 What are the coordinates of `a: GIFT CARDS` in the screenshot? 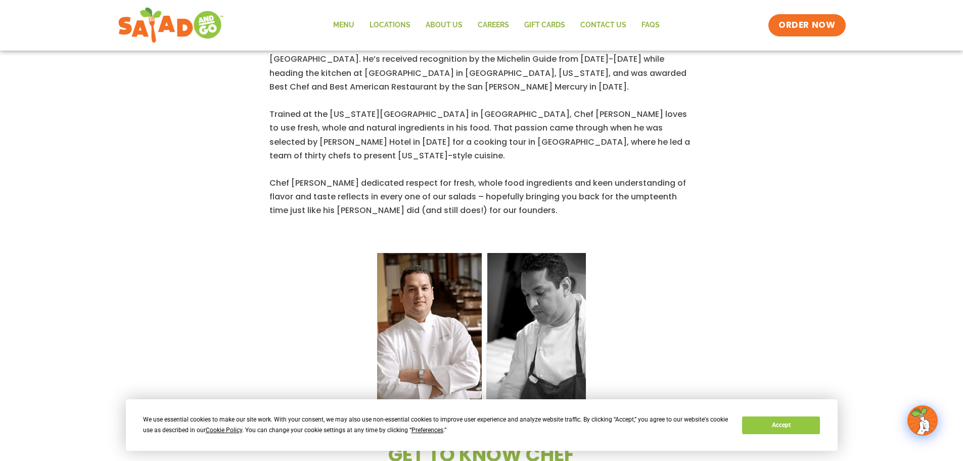 It's located at (545, 25).